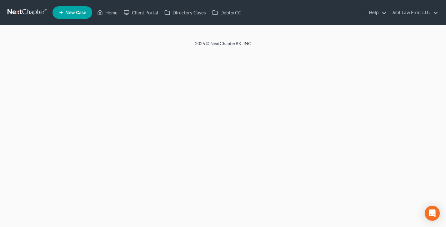 The width and height of the screenshot is (446, 227). I want to click on a: Home, so click(107, 13).